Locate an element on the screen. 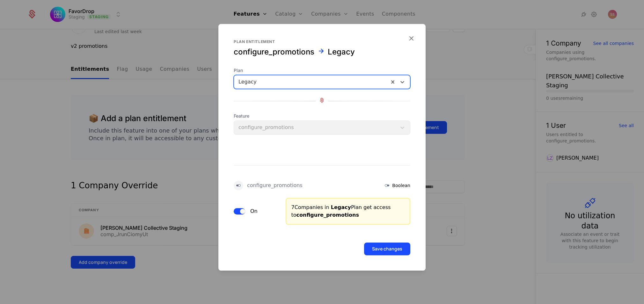  span: Feature is located at coordinates (322, 116).